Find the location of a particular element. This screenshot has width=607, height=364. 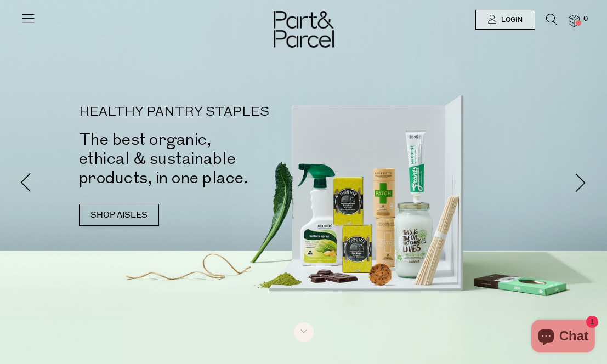

inbox-online-store-chat: Shopify online store chat is located at coordinates (563, 337).